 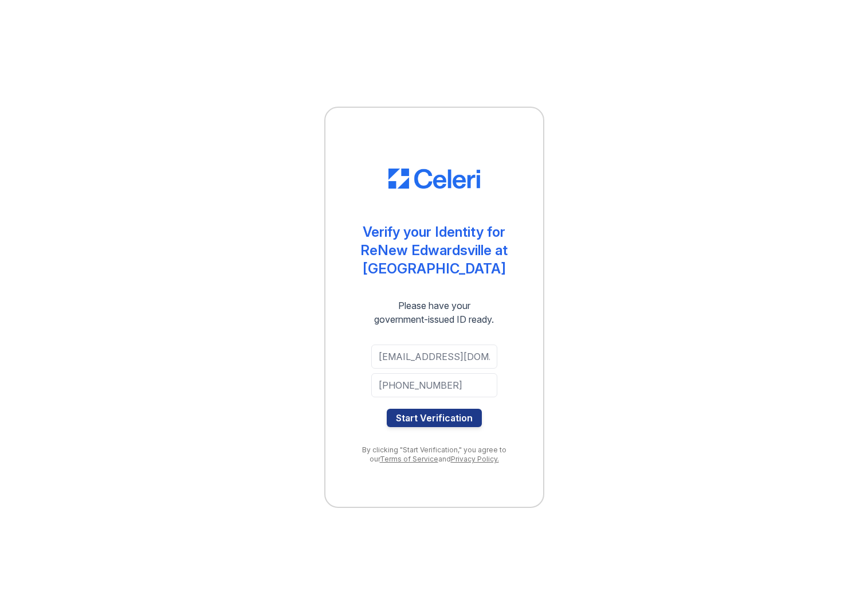 What do you see at coordinates (434, 385) in the screenshot?
I see `input: Phone` at bounding box center [434, 385].